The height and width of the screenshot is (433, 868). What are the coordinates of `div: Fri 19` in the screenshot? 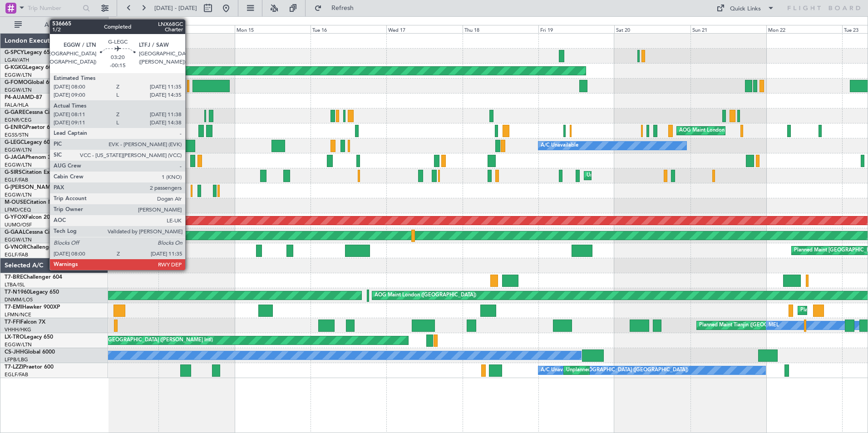 It's located at (576, 29).